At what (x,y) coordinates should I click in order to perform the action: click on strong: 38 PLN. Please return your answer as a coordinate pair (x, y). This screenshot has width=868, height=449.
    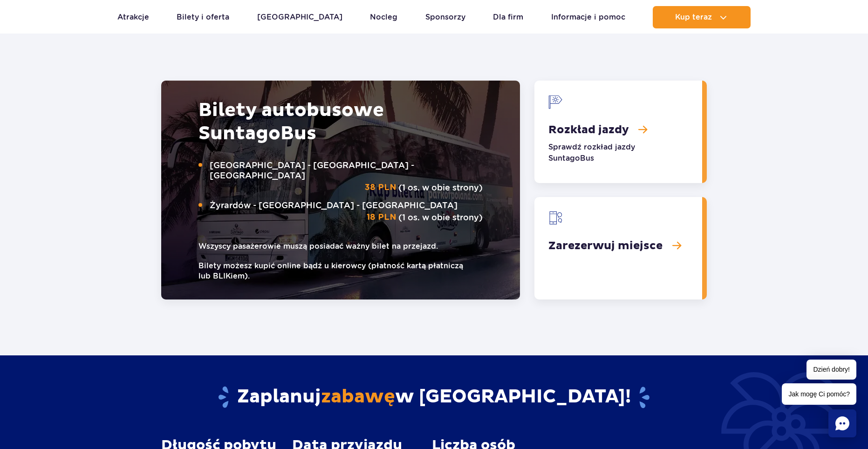
    Looking at the image, I should click on (381, 188).